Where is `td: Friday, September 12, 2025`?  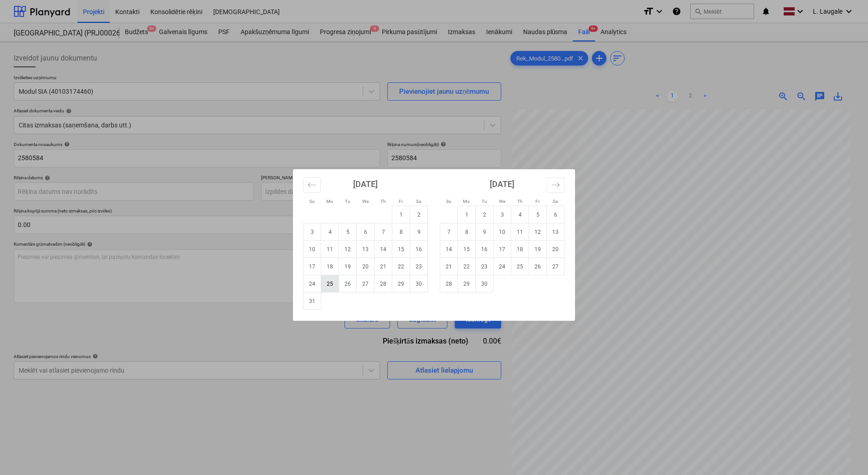 td: Friday, September 12, 2025 is located at coordinates (538, 232).